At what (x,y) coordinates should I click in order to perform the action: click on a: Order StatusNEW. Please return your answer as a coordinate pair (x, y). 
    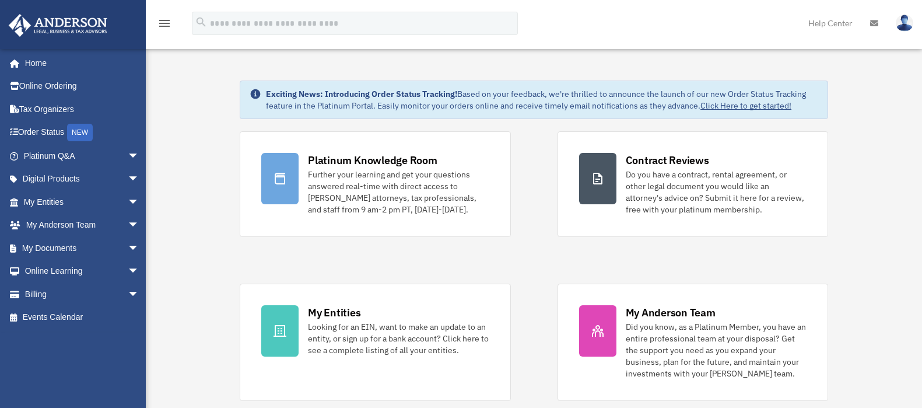
    Looking at the image, I should click on (82, 132).